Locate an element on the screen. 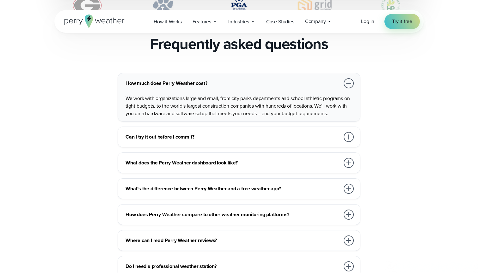  h3: What does the Perry Weather dashboard look like? is located at coordinates (232, 163).